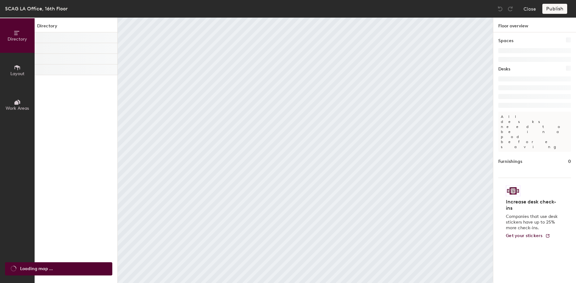 Image resolution: width=576 pixels, height=283 pixels. Describe the element at coordinates (533, 222) in the screenshot. I see `p: Companies that use desk stickers have up to 25% more check-ins.` at that location.